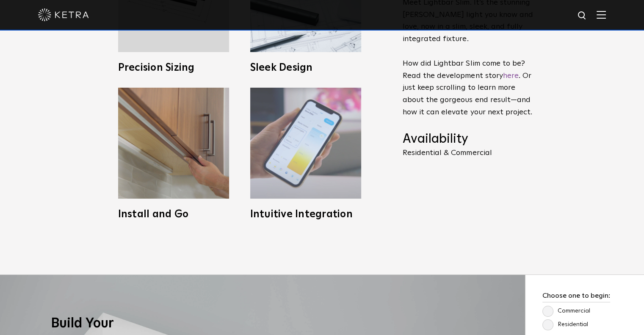  Describe the element at coordinates (63, 15) in the screenshot. I see `img: ketra-logo-2019-white` at that location.